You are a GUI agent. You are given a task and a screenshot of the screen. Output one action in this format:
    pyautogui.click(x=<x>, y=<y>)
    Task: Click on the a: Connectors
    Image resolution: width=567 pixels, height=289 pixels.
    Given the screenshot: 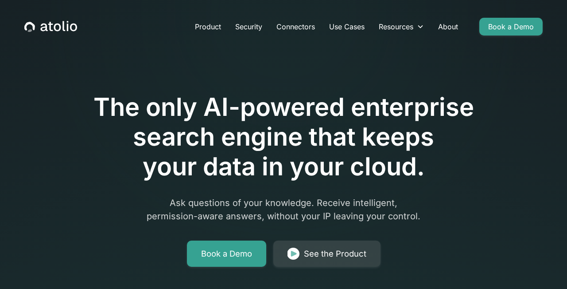 What is the action you would take?
    pyautogui.click(x=296, y=27)
    